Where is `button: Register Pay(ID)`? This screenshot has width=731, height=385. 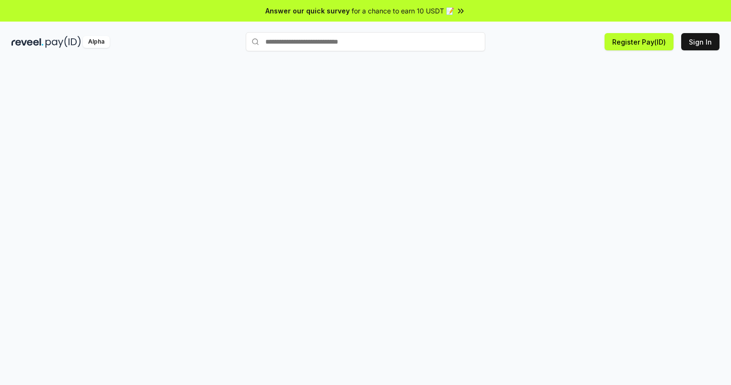
button: Register Pay(ID) is located at coordinates (639, 42).